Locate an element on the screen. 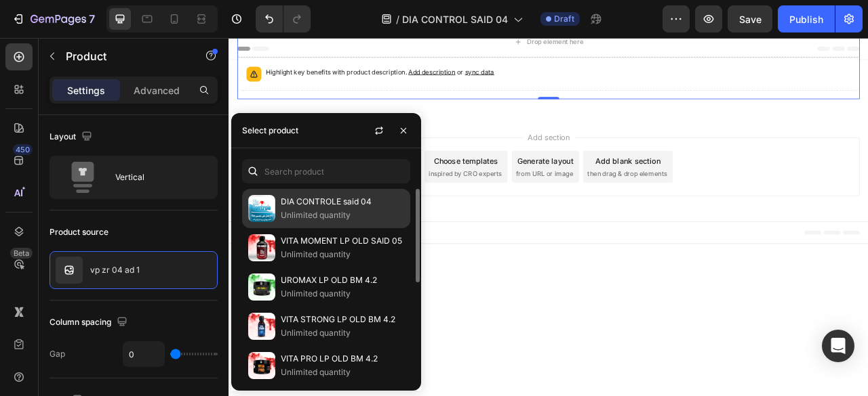 Image resolution: width=868 pixels, height=396 pixels. span: sync data is located at coordinates (319, 43).